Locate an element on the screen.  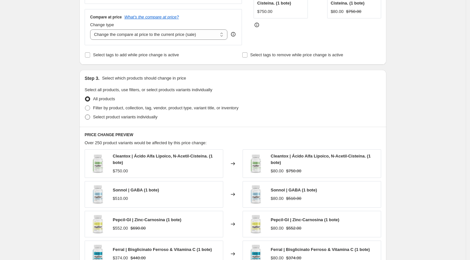
h2: Step 3. is located at coordinates (92, 78).